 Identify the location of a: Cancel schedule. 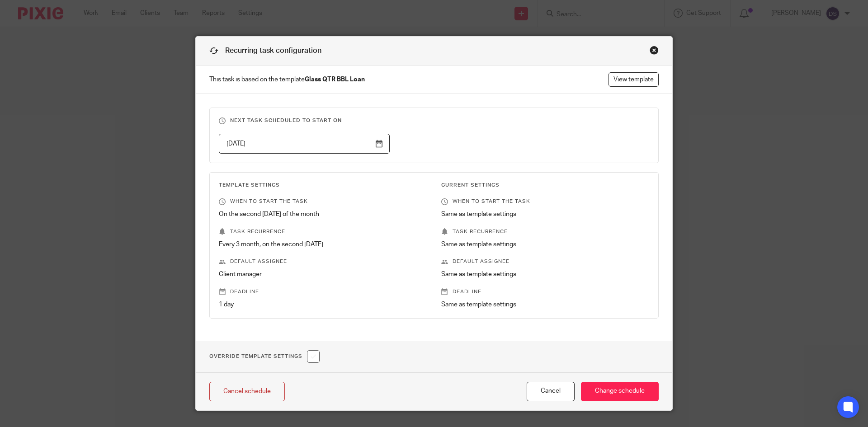
(247, 392).